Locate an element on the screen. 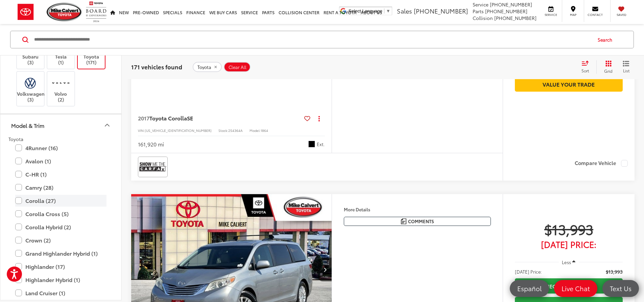 The width and height of the screenshot is (644, 302). a: Value Your Trade is located at coordinates (569, 84).